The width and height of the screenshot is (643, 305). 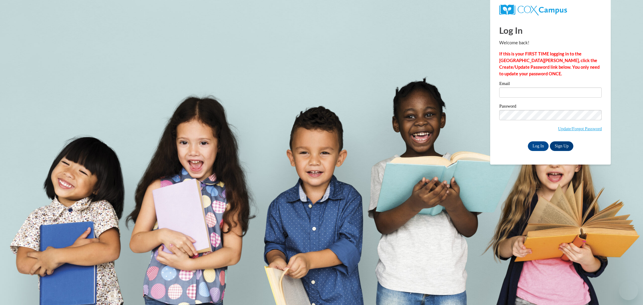 What do you see at coordinates (538, 146) in the screenshot?
I see `input: Log In` at bounding box center [538, 146].